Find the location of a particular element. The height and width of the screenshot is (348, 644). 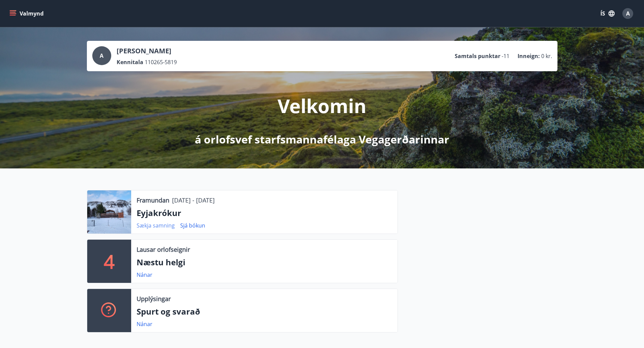

p: 4 is located at coordinates (109, 261).